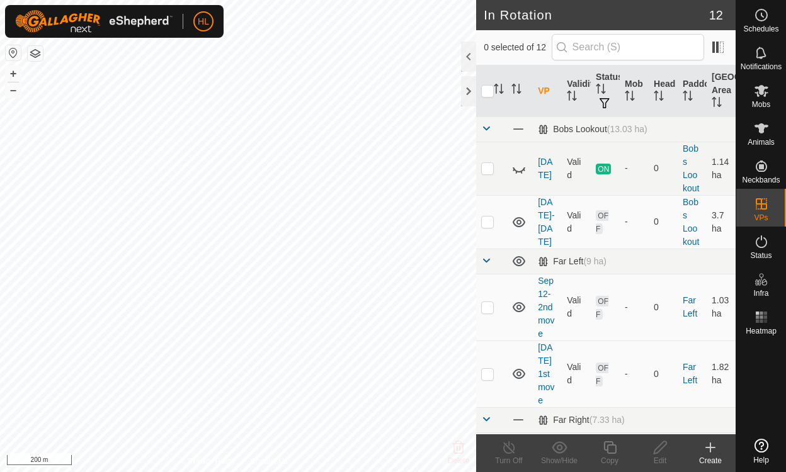 The height and width of the screenshot is (472, 786). Describe the element at coordinates (627, 129) in the screenshot. I see `span: (13.03 ha)` at that location.